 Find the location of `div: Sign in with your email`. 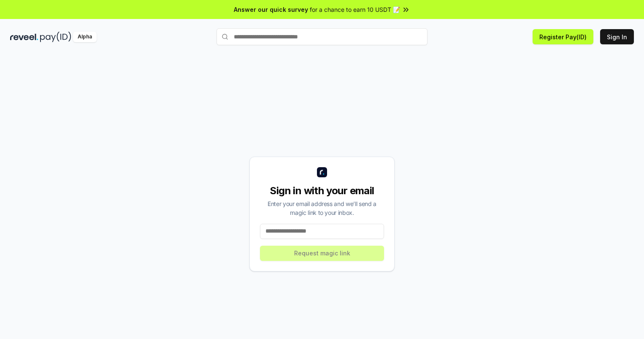

div: Sign in with your email is located at coordinates (322, 191).